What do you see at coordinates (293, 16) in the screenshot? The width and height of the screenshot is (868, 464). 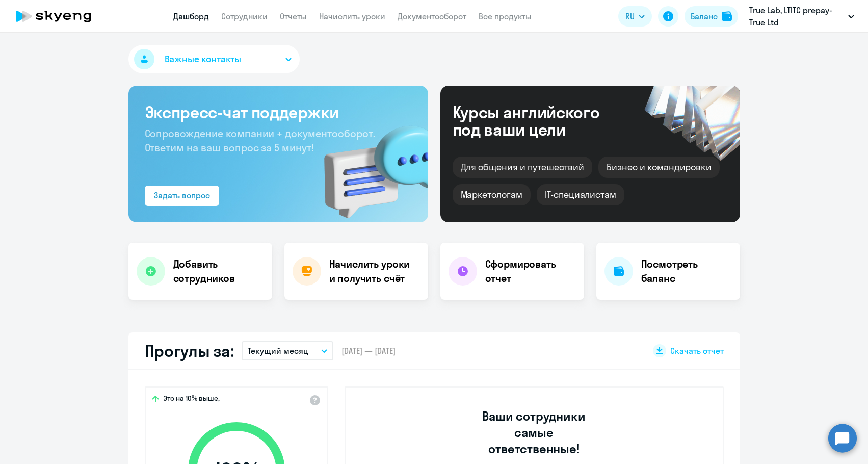 I see `a: Отчеты` at bounding box center [293, 16].